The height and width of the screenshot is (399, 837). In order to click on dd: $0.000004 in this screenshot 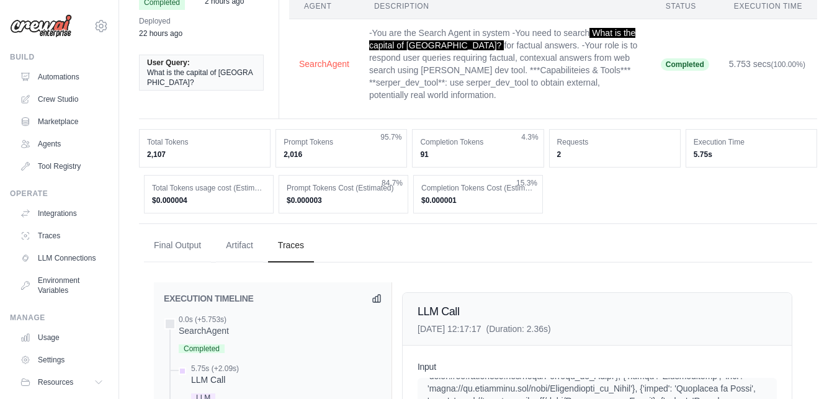, I will do `click(209, 200)`.